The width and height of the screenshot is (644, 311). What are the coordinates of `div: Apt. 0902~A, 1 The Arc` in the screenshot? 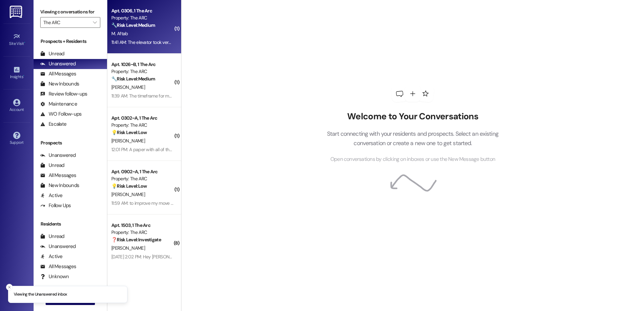 It's located at (142, 172).